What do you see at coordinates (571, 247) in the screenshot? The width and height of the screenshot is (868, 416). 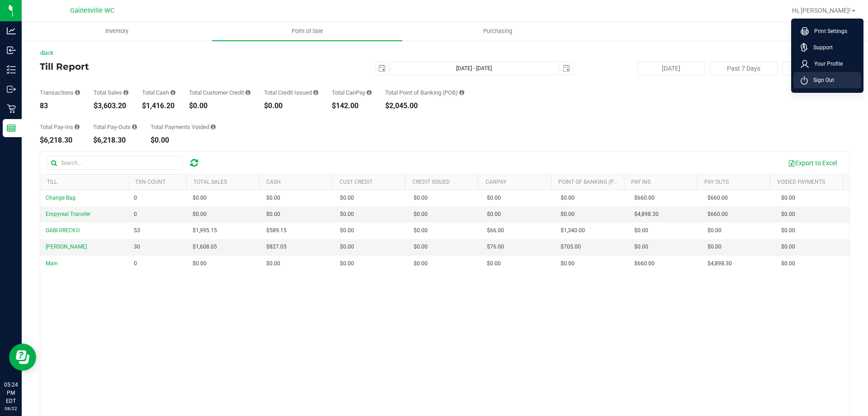 I see `span: $705.00` at bounding box center [571, 247].